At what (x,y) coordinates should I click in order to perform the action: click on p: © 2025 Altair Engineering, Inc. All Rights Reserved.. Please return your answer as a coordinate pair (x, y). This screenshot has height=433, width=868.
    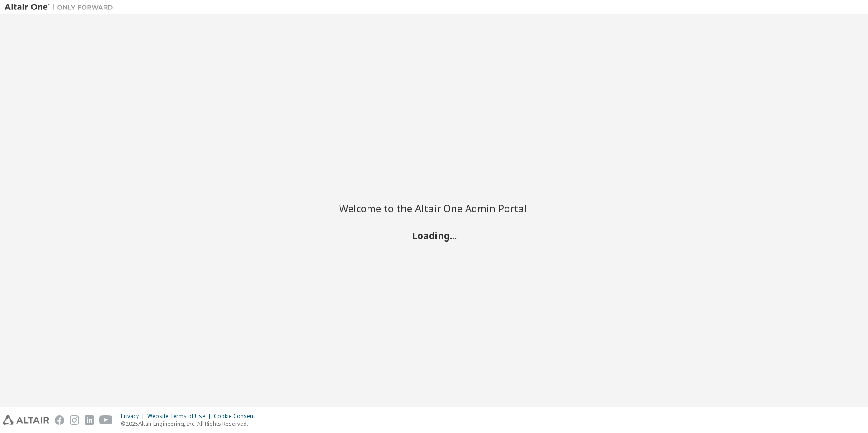
    Looking at the image, I should click on (191, 424).